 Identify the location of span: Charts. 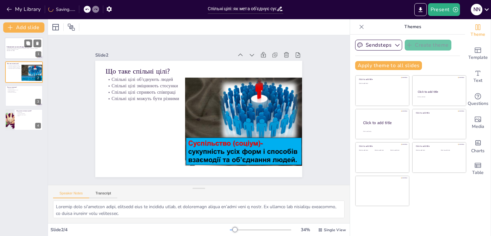
(478, 151).